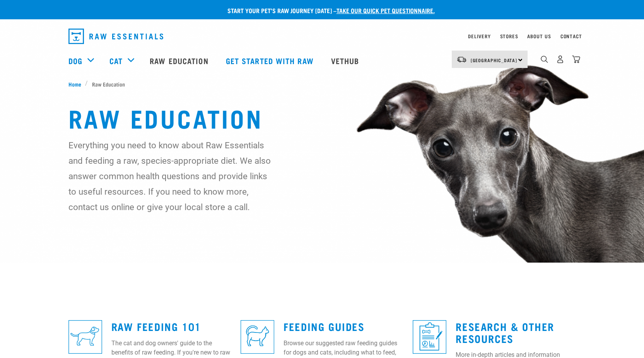  Describe the element at coordinates (544, 59) in the screenshot. I see `img: home-icon-1@2x.png` at that location.